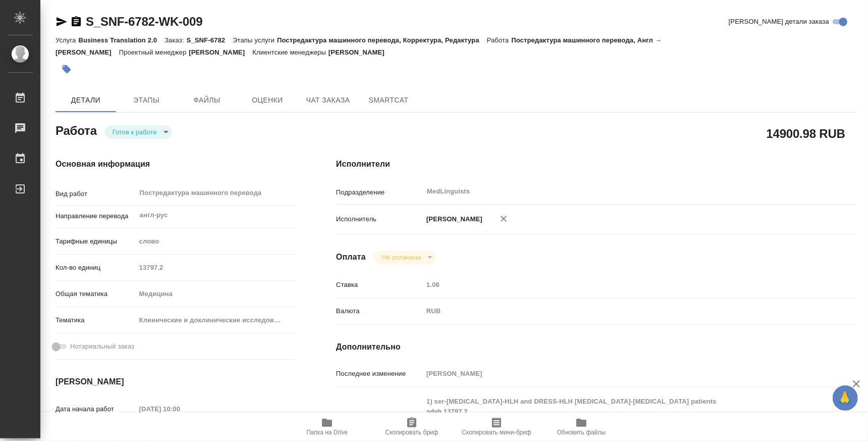 The height and width of the screenshot is (441, 868). Describe the element at coordinates (499, 40) in the screenshot. I see `p: Работа` at that location.